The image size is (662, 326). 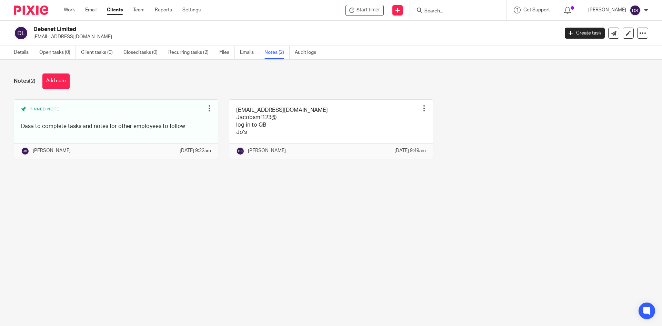 What do you see at coordinates (69, 10) in the screenshot?
I see `a: Work` at bounding box center [69, 10].